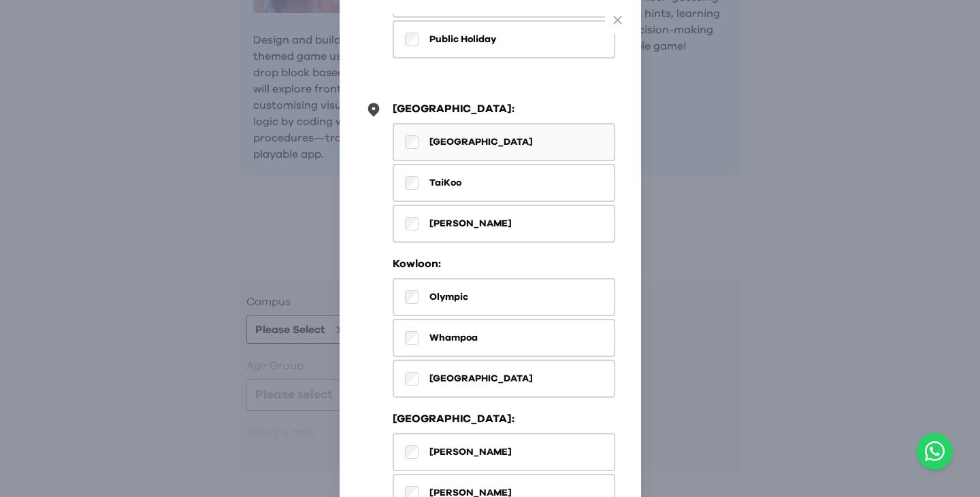  I want to click on h3: Kowloon:, so click(417, 264).